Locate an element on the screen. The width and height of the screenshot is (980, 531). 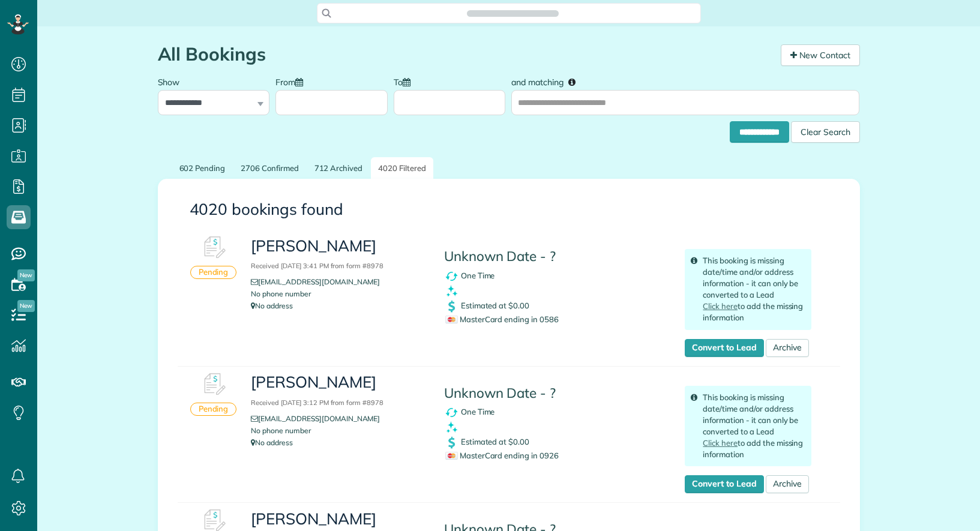
a: New Contact is located at coordinates (821, 55).